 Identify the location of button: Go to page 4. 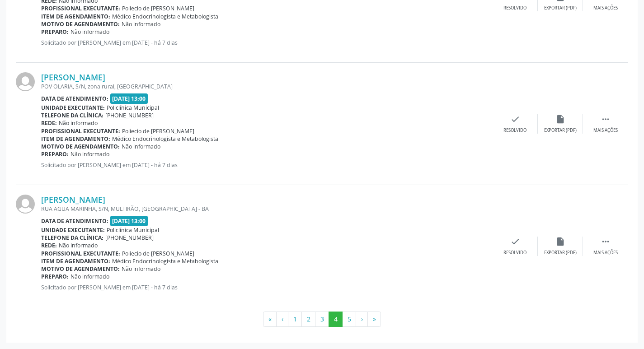
(335, 319).